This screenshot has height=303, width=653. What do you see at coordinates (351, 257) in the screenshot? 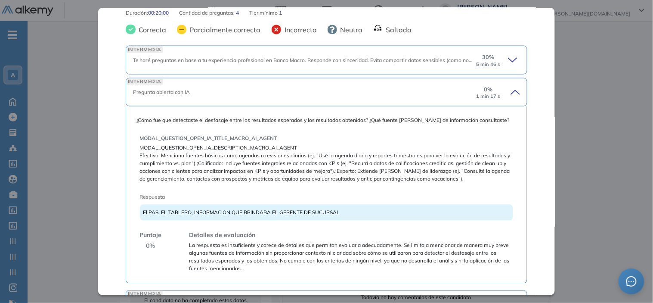
I see `span: La respuesta es insuficiente y carece de detalles que permitan evaluarla adecuadamente. Se limita...` at bounding box center [351, 257].